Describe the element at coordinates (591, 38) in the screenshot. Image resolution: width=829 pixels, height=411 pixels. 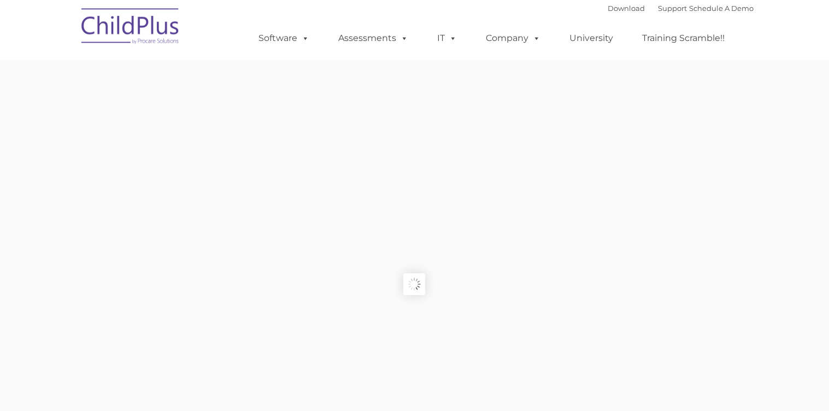
I see `a: University` at that location.